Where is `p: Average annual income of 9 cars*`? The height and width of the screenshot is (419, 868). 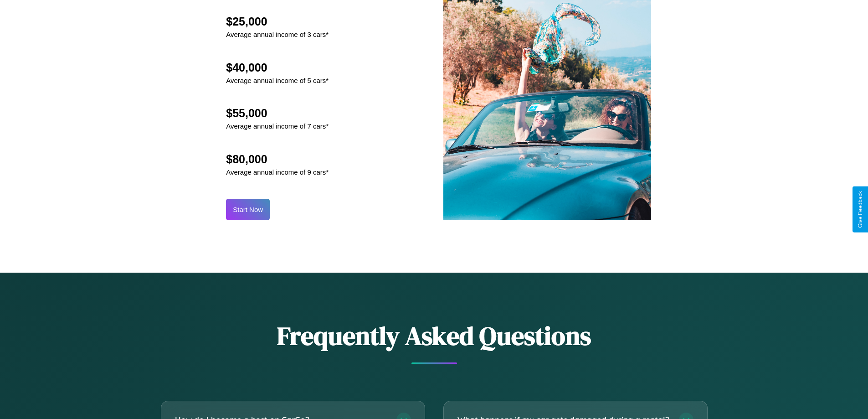
p: Average annual income of 9 cars* is located at coordinates (277, 172).